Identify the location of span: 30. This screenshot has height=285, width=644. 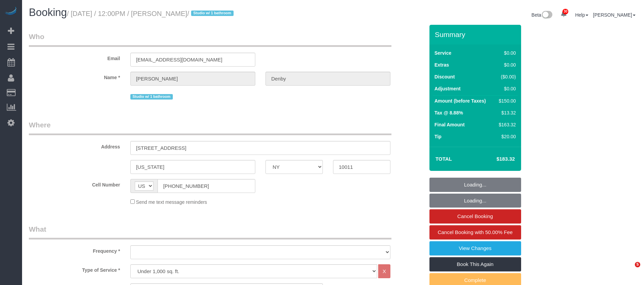
(565, 11).